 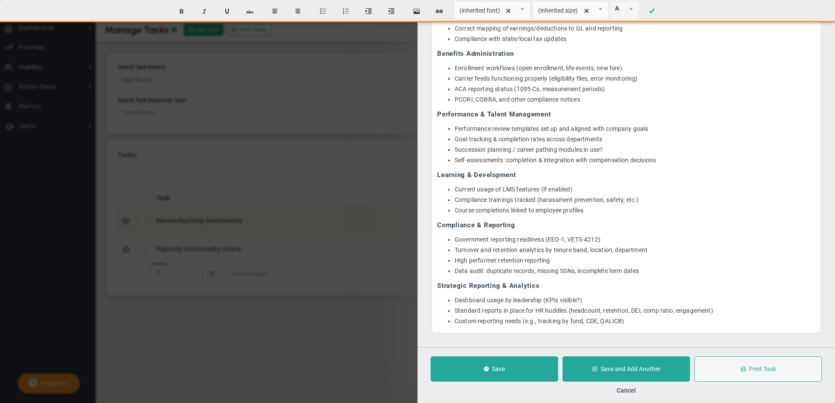 What do you see at coordinates (494, 114) in the screenshot?
I see `span: Performance & Talent Management` at bounding box center [494, 114].